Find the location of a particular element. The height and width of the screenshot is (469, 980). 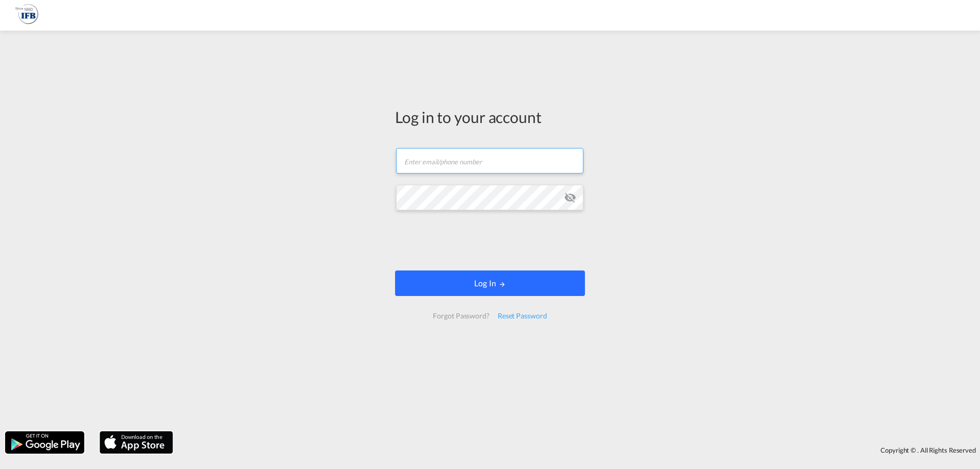

input: Enter email/phone number is located at coordinates (489, 161).